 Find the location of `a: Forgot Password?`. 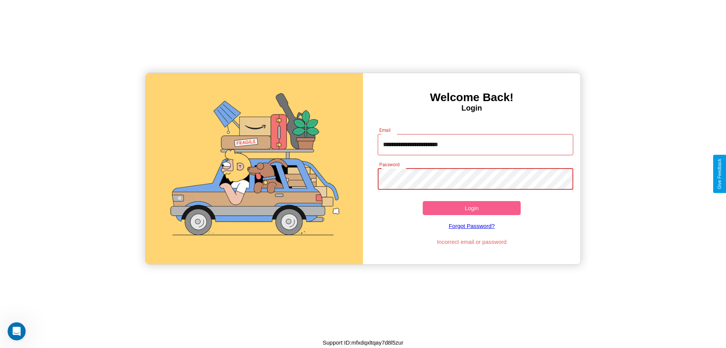

a: Forgot Password? is located at coordinates (472, 225).